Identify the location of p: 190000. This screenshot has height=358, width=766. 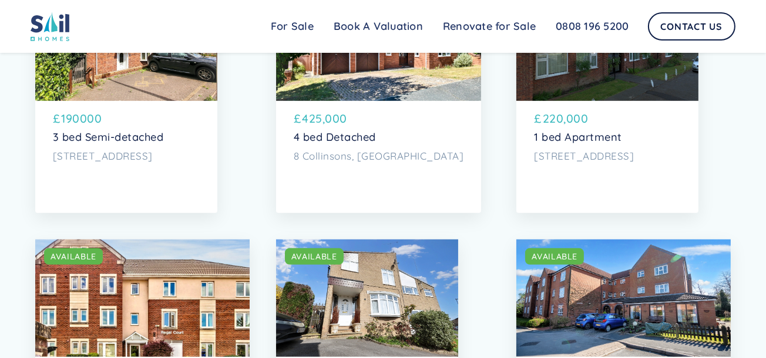
(82, 118).